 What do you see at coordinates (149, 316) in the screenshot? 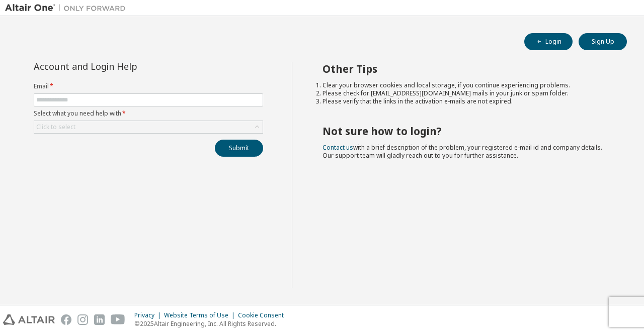
I see `div: Privacy` at bounding box center [149, 316].